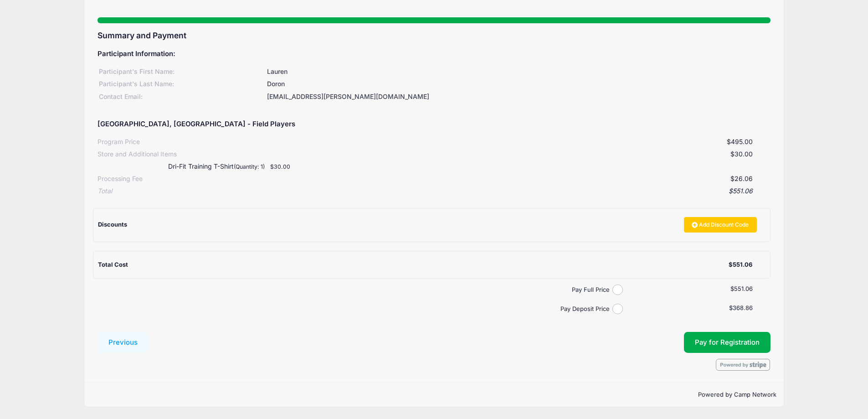  Describe the element at coordinates (120, 179) in the screenshot. I see `div: Processing Fee` at that location.